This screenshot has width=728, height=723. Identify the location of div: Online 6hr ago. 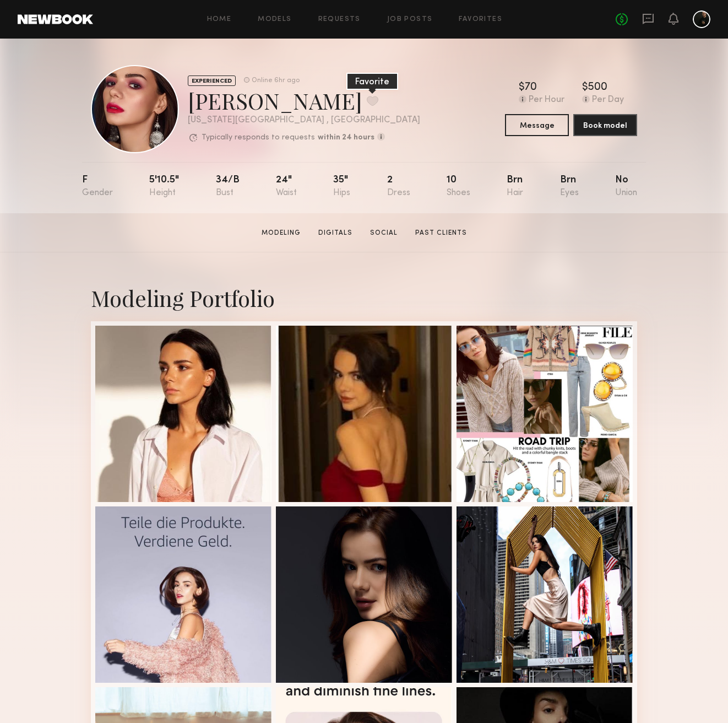
(276, 81).